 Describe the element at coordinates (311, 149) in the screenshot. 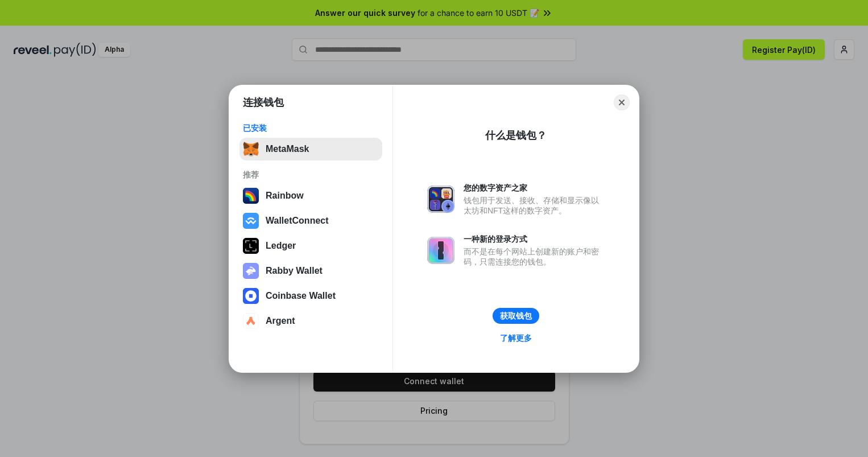

I see `button: MetaMask` at that location.